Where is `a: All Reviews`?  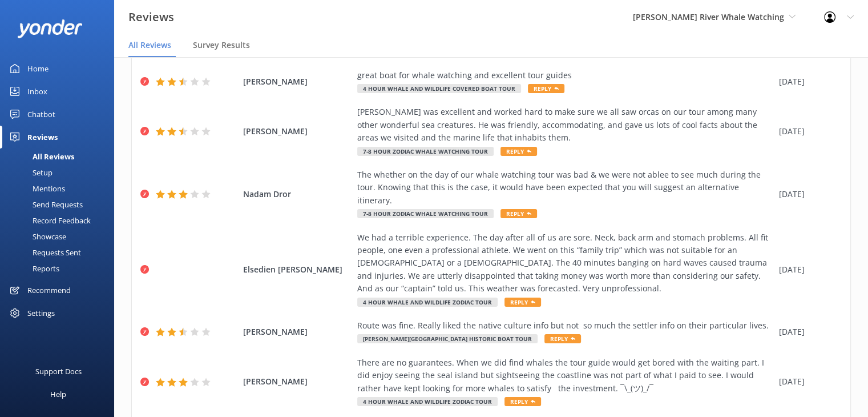 a: All Reviews is located at coordinates (60, 156).